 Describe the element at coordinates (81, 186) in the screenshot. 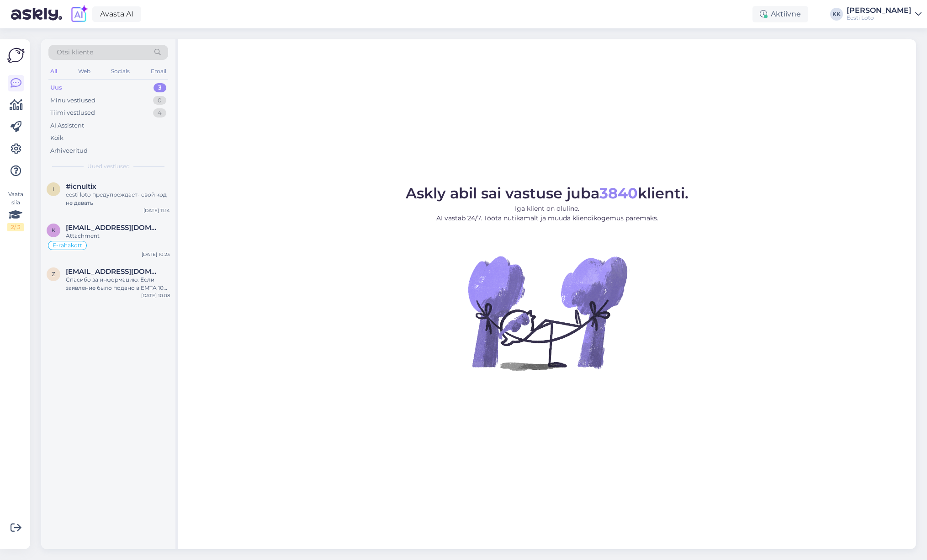

I see `span: #icnultix` at that location.